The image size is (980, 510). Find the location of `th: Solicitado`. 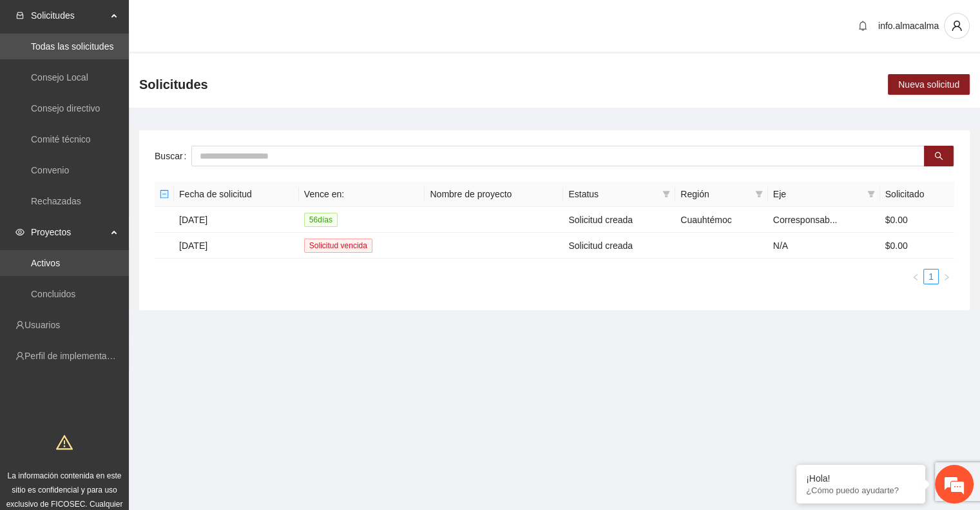

th: Solicitado is located at coordinates (916, 194).